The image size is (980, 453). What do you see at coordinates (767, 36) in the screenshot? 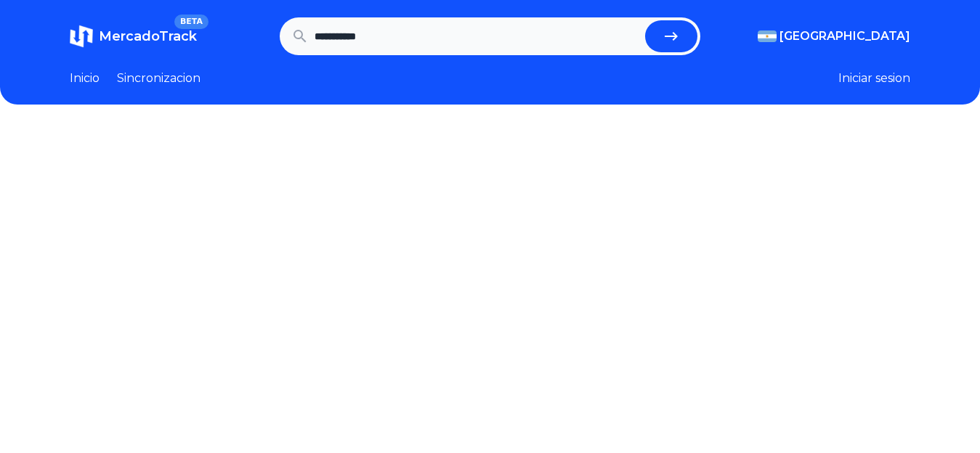
I see `img: Argentina` at bounding box center [767, 36].